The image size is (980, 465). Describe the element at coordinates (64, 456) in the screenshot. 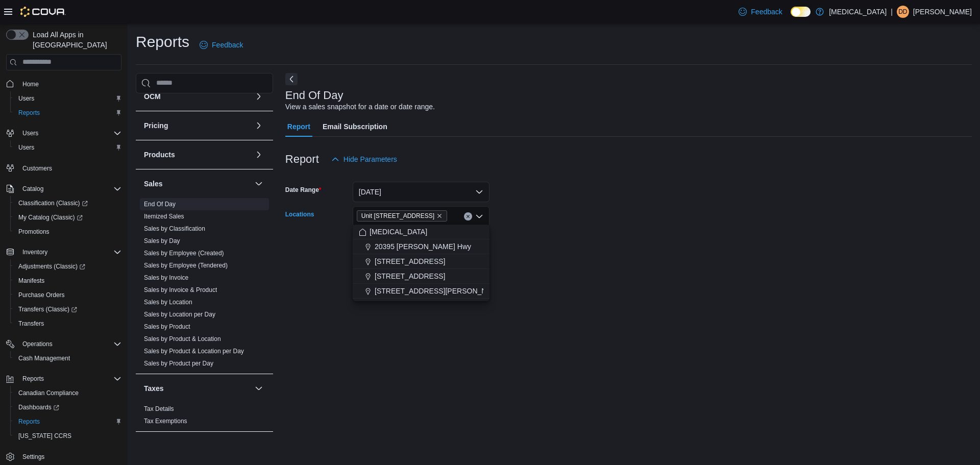

I see `button: Settings` at that location.